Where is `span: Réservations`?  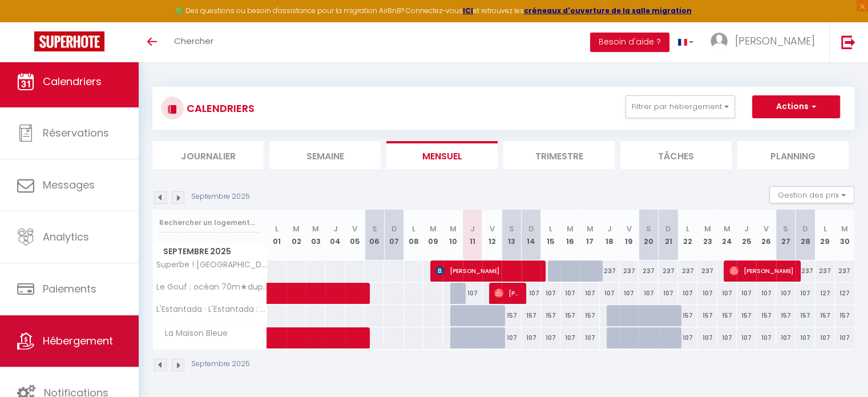 span: Réservations is located at coordinates (76, 133).